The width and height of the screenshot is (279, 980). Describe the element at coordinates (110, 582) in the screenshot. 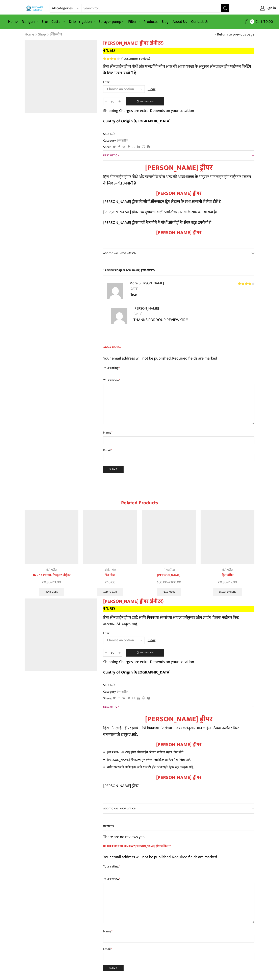

I see `bdi: 10.00` at that location.